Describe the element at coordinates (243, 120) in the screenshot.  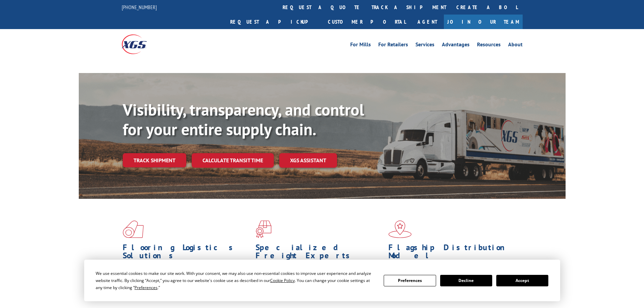
I see `b: Visibility, transparency, and control for your entire supply chain.` at that location.